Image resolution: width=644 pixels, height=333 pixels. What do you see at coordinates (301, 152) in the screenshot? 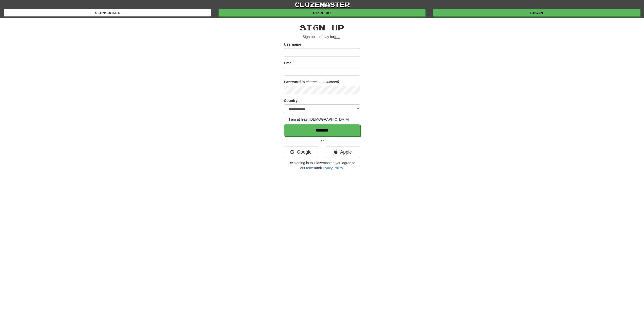
I see `a: Google` at bounding box center [301, 152].